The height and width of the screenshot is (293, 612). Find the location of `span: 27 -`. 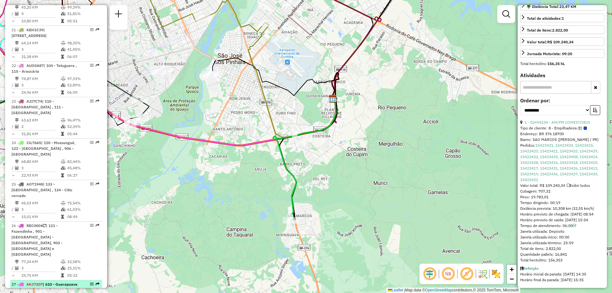

span: 27 - is located at coordinates (44, 284).